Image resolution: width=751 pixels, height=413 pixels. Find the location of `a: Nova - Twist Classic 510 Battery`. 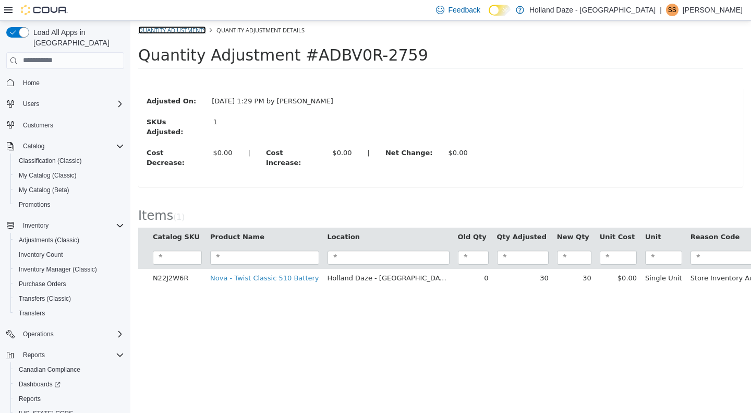

a: Nova - Twist Classic 510 Battery is located at coordinates (134, 257).